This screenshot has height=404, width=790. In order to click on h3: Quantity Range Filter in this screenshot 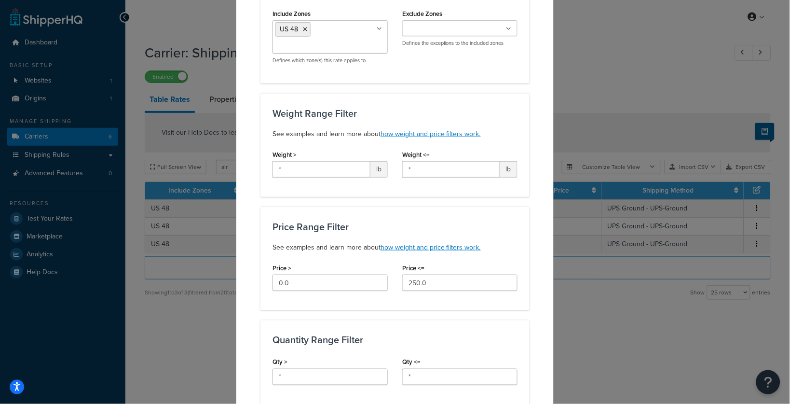, I will do `click(395, 340)`.